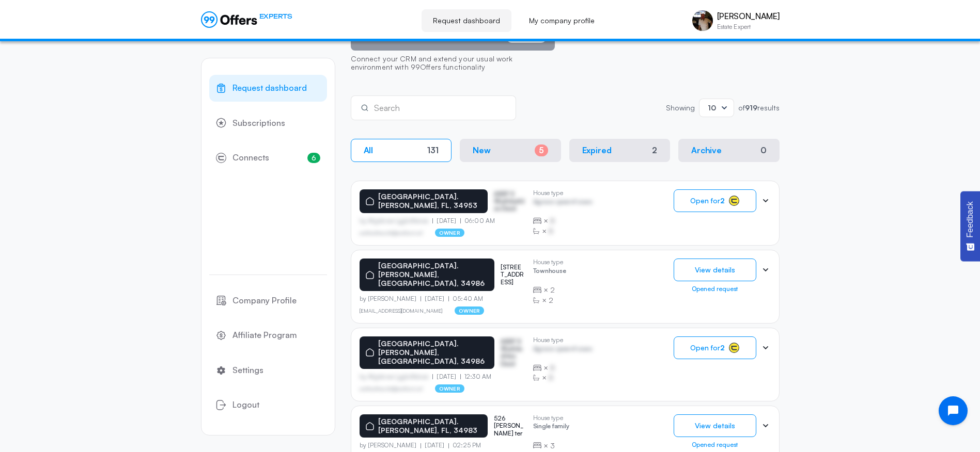  What do you see at coordinates (259, 124) in the screenshot?
I see `span: Subscriptions` at bounding box center [259, 124].